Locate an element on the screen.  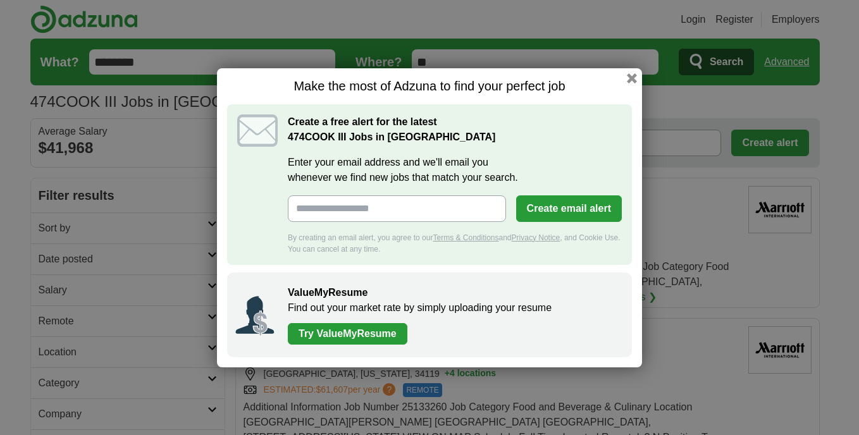
a: Try ValueMyResume is located at coordinates (347, 334).